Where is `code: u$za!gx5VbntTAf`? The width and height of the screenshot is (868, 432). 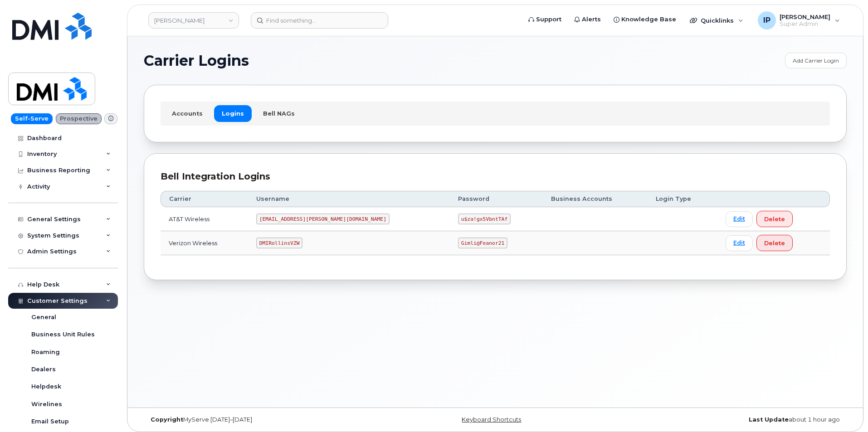
code: u$za!gx5VbntTAf is located at coordinates (484, 219).